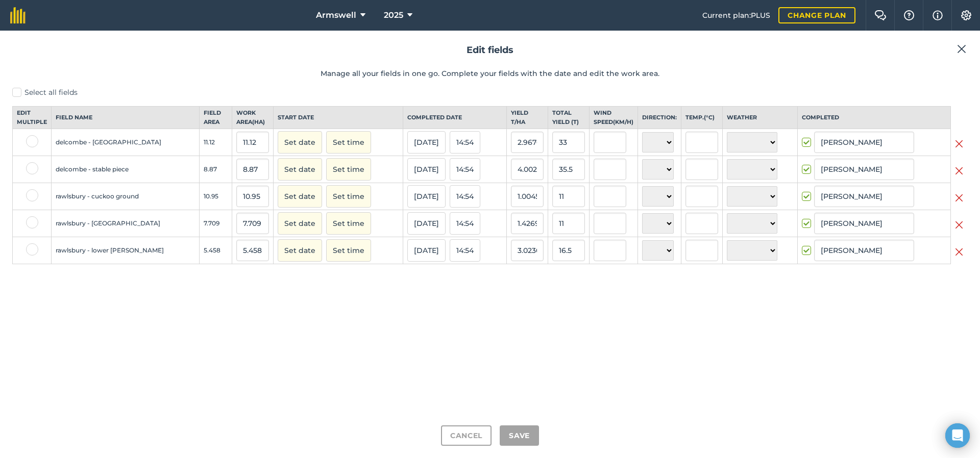 The image size is (980, 458). What do you see at coordinates (454, 118) in the screenshot?
I see `th: Completed date` at bounding box center [454, 118].